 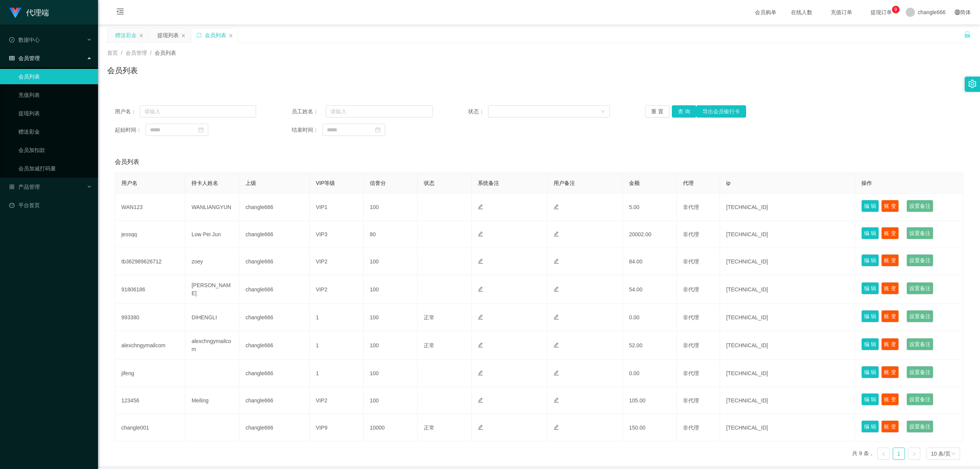 What do you see at coordinates (650, 207) in the screenshot?
I see `td: 5.00` at bounding box center [650, 207].